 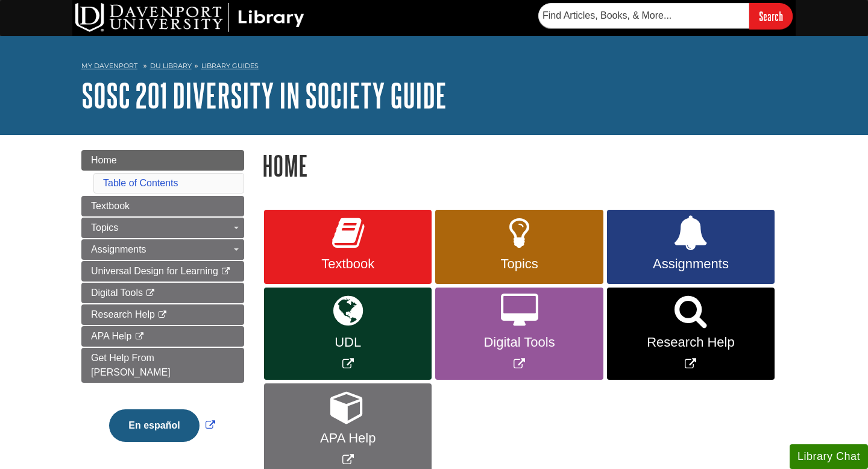 I want to click on h1: Home, so click(x=525, y=165).